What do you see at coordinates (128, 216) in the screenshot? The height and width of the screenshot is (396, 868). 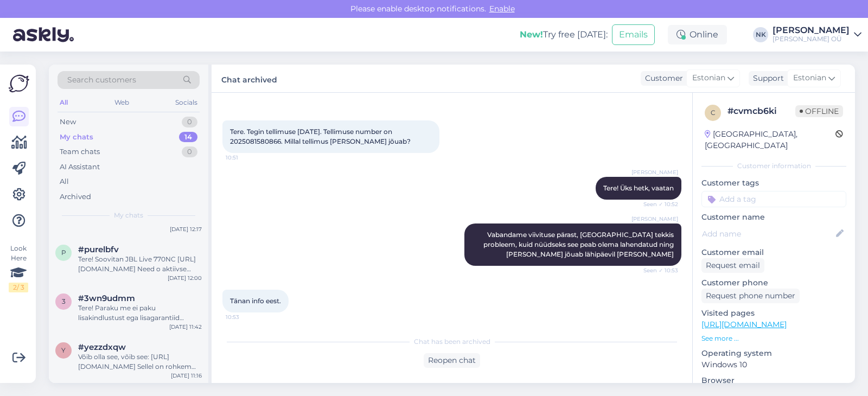 I see `span: My chats` at bounding box center [128, 216].